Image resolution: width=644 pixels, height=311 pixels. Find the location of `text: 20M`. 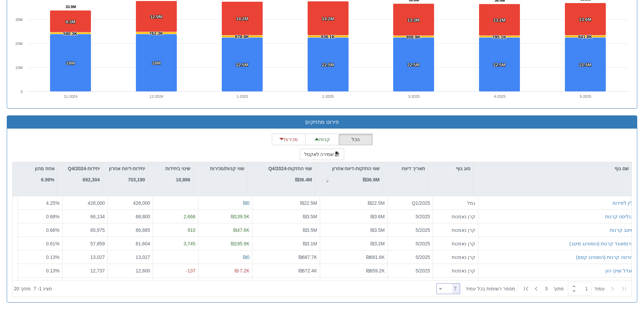

text: 20M is located at coordinates (19, 44).